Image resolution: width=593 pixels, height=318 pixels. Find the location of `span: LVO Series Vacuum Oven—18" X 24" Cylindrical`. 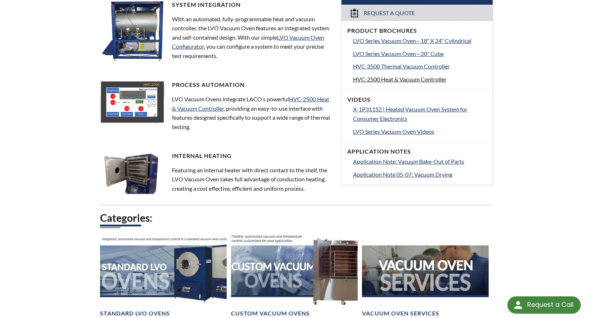

span: LVO Series Vacuum Oven—18" X 24" Cylindrical is located at coordinates (412, 40).